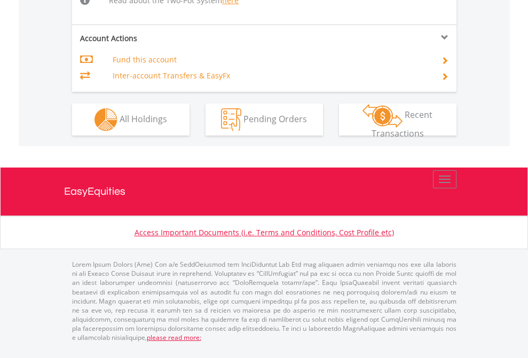 This screenshot has width=528, height=358. I want to click on div: Account Actions, so click(168, 38).